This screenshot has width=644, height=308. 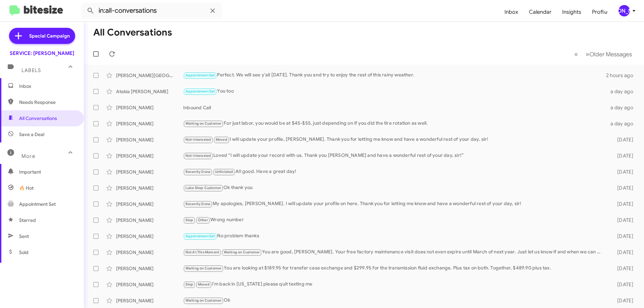 What do you see at coordinates (24, 237) in the screenshot?
I see `span: Sent` at bounding box center [24, 237].